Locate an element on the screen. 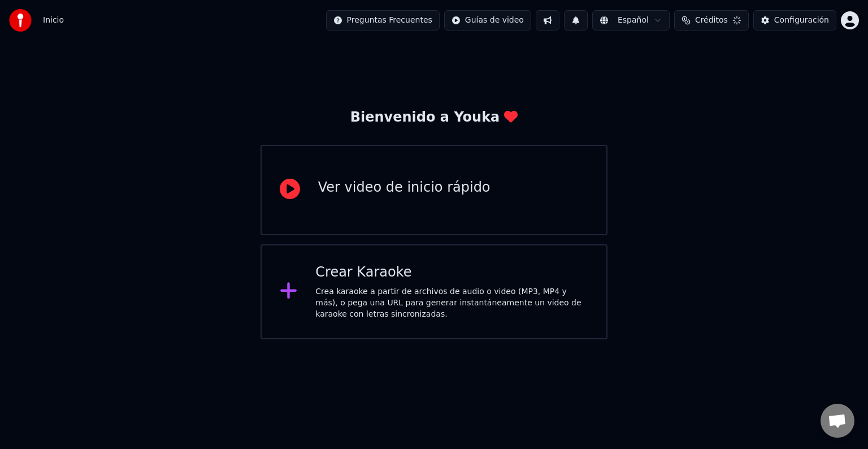 The height and width of the screenshot is (449, 868). div: Crea karaoke a partir de archivos de audio o video (MP3, MP4 y más), o pega una URL para generar ... is located at coordinates (451, 303).